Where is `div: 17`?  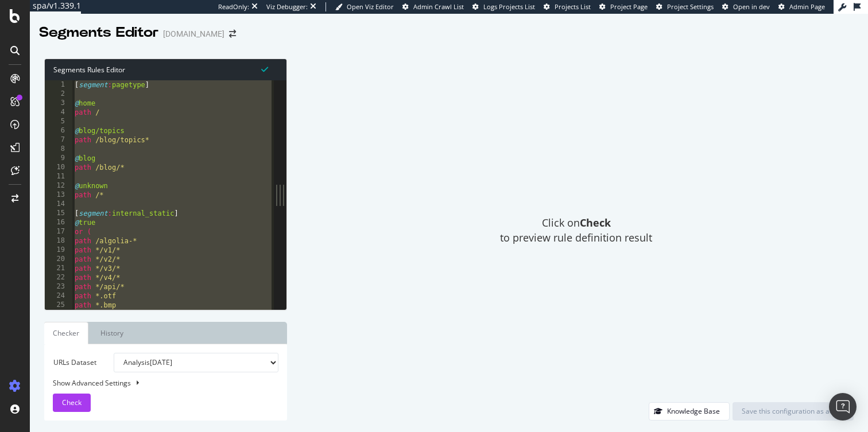 div: 17 is located at coordinates (59, 232).